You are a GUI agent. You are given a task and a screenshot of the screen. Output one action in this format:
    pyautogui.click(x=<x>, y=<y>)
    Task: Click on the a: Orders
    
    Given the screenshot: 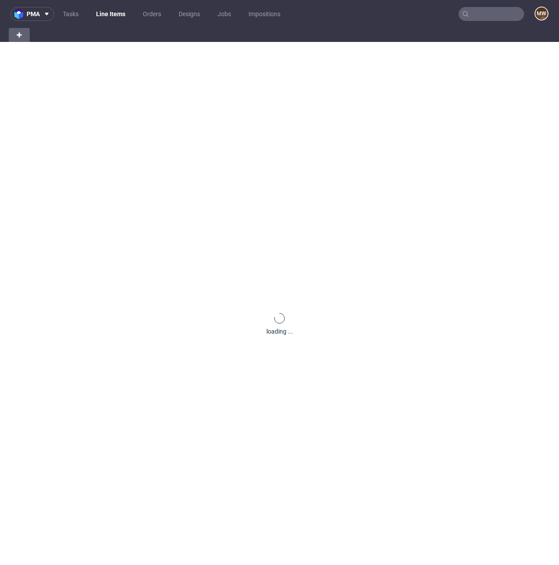 What is the action you would take?
    pyautogui.click(x=152, y=14)
    